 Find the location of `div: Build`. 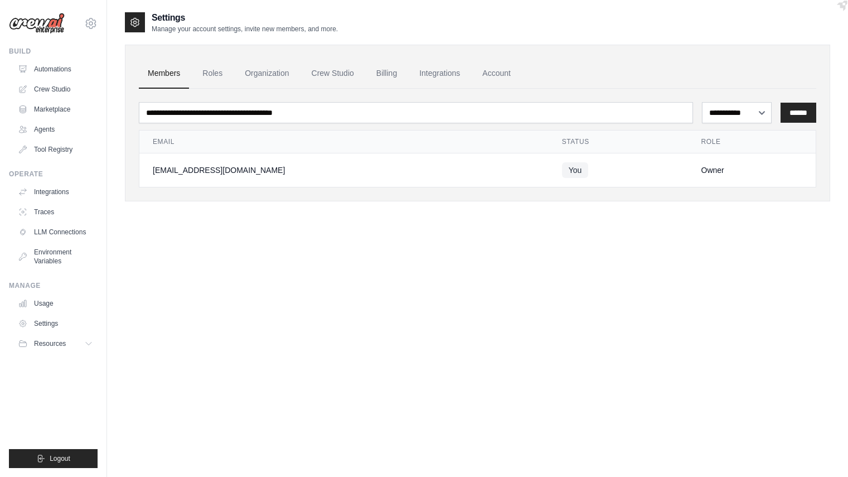

div: Build is located at coordinates (53, 51).